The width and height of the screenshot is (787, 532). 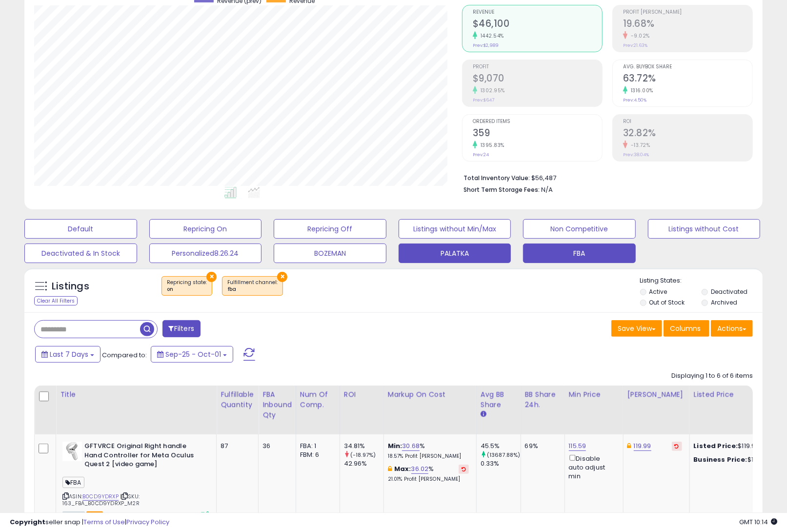 What do you see at coordinates (330, 253) in the screenshot?
I see `button: BOZEMAN` at bounding box center [330, 253].